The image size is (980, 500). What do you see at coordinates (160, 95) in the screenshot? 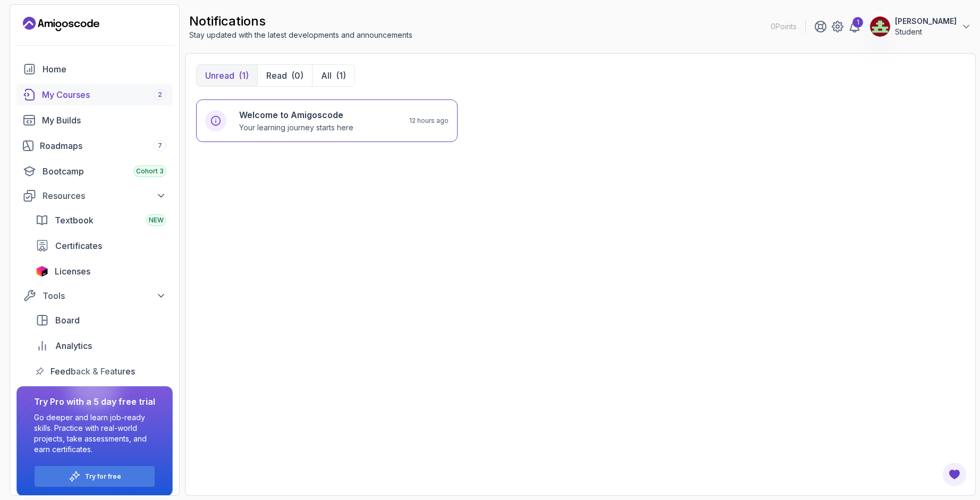
I see `span: 2` at bounding box center [160, 95].